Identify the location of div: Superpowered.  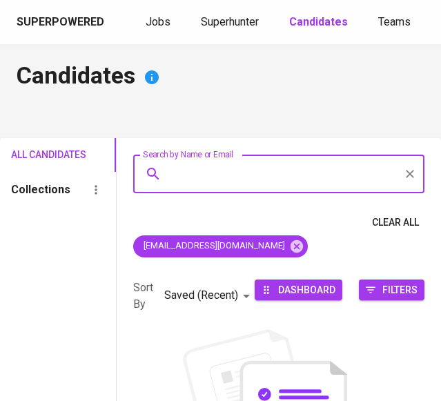
(60, 22).